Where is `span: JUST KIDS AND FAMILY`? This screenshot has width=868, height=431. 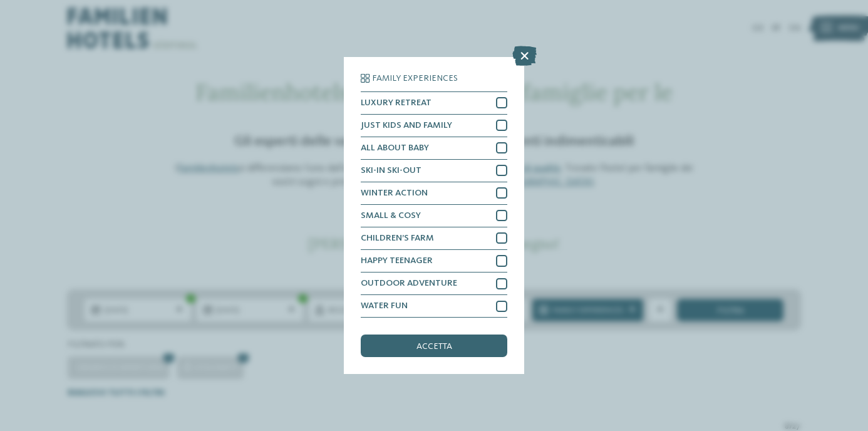 span: JUST KIDS AND FAMILY is located at coordinates (406, 125).